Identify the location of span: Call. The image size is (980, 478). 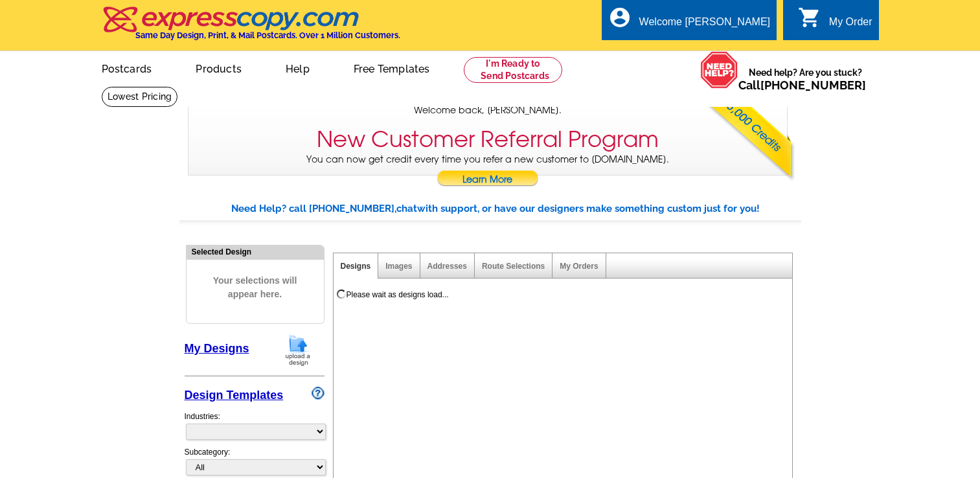
(802, 85).